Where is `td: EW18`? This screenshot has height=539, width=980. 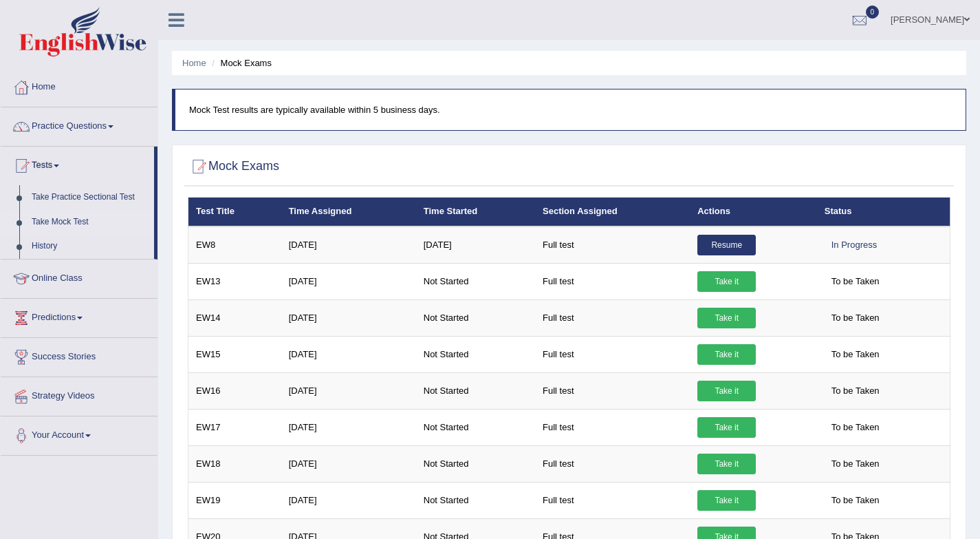
td: EW18 is located at coordinates (234, 463).